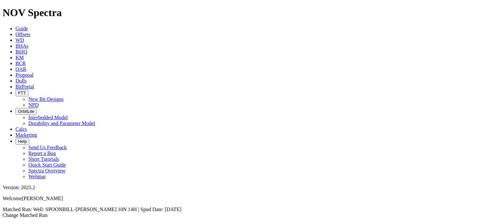 The width and height of the screenshot is (495, 224). I want to click on a: Guide, so click(22, 28).